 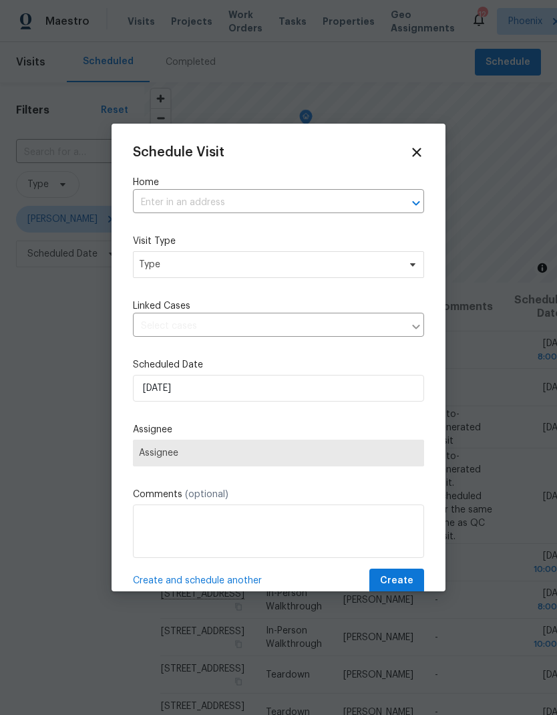 I want to click on label: Visit Type, so click(x=279, y=241).